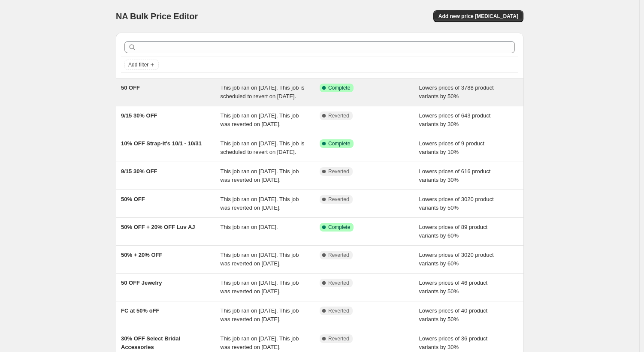  Describe the element at coordinates (142, 65) in the screenshot. I see `button: Add filter` at that location.